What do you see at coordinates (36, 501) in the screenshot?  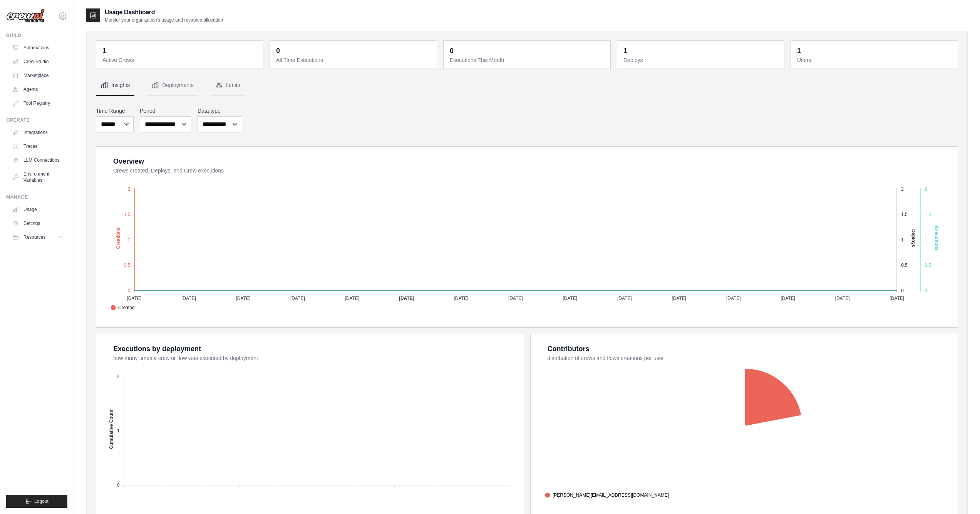 I see `button: Logout` at bounding box center [36, 501].